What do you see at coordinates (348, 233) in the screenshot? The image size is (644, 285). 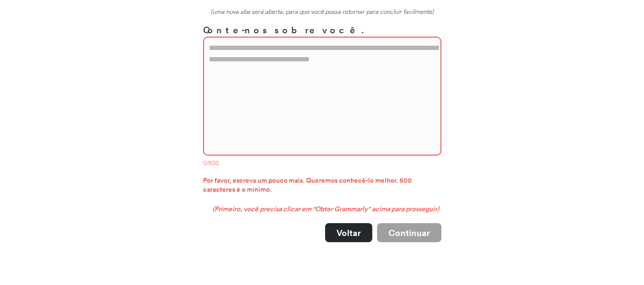 I see `button: Voltar` at bounding box center [348, 233].